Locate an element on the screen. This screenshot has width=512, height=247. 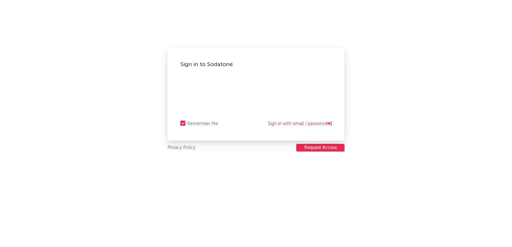
a: Request Access is located at coordinates (321, 148).